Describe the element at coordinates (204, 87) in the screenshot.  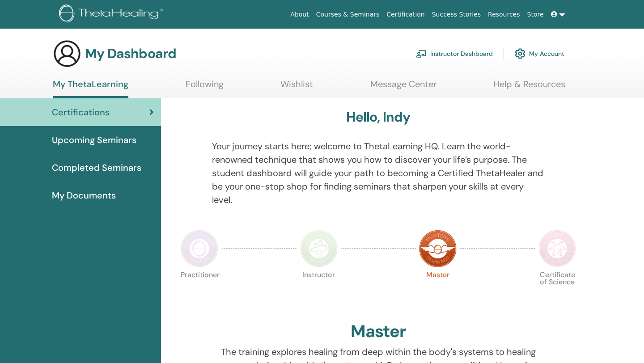
I see `a: Following` at that location.